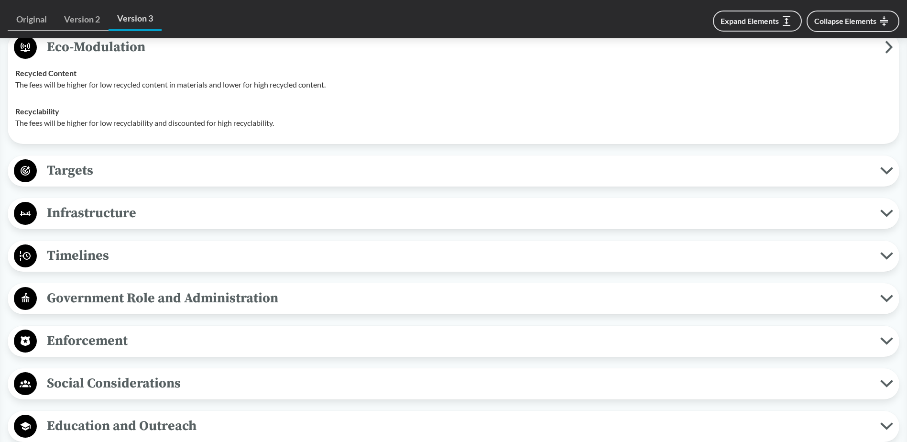  Describe the element at coordinates (32, 20) in the screenshot. I see `a: Original` at that location.